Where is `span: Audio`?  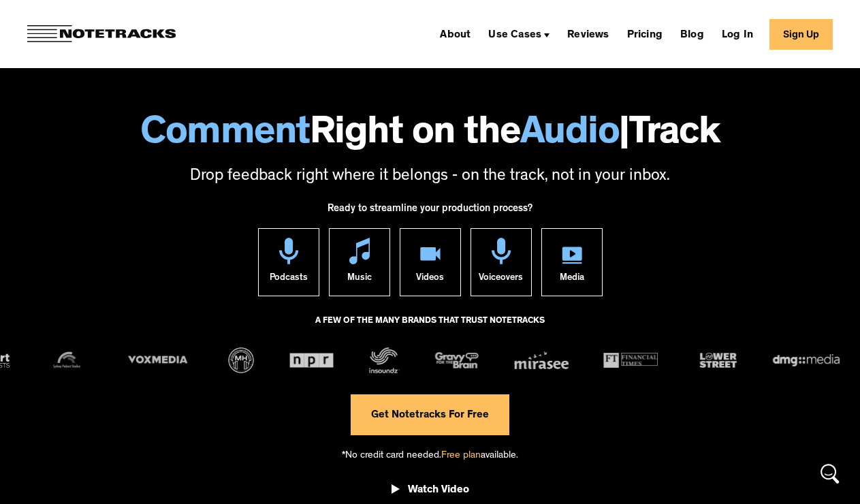 span: Audio is located at coordinates (570, 136).